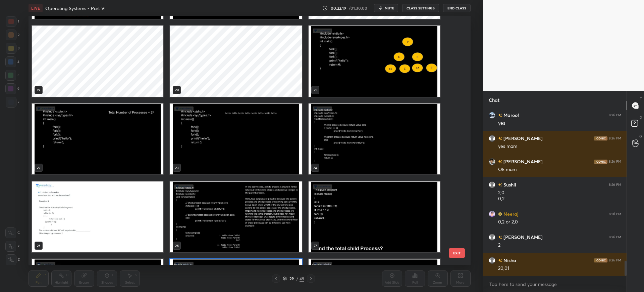 Image resolution: width=644 pixels, height=292 pixels. I want to click on div: X, so click(13, 246).